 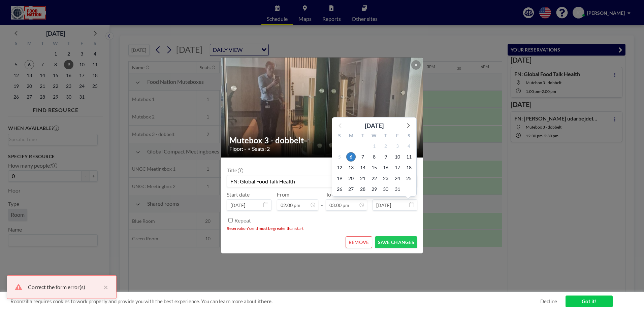 What do you see at coordinates (267, 301) in the screenshot?
I see `a: here.` at bounding box center [267, 301].